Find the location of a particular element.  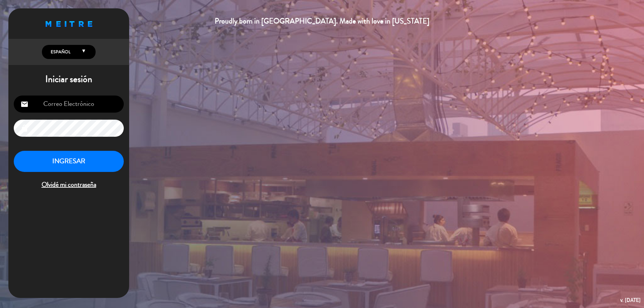

h1: Iniciar sesión is located at coordinates (69, 79).